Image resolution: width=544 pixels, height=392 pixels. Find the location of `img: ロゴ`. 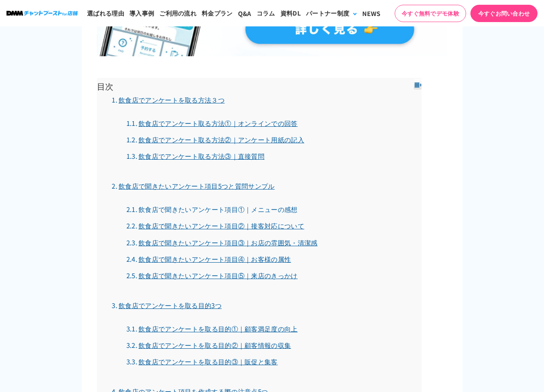

img: ロゴ is located at coordinates (42, 13).